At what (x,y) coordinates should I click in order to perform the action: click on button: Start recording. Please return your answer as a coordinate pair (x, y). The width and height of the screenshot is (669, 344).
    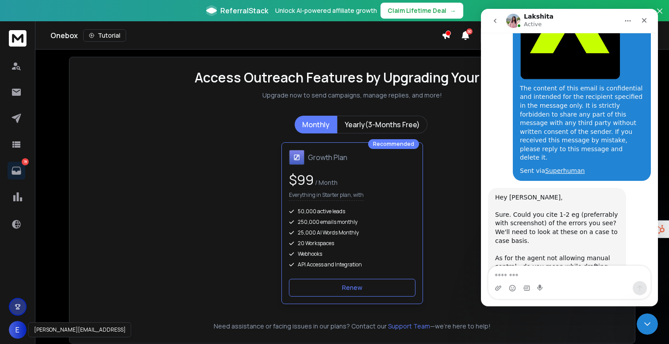
    Looking at the image, I should click on (60, 279).